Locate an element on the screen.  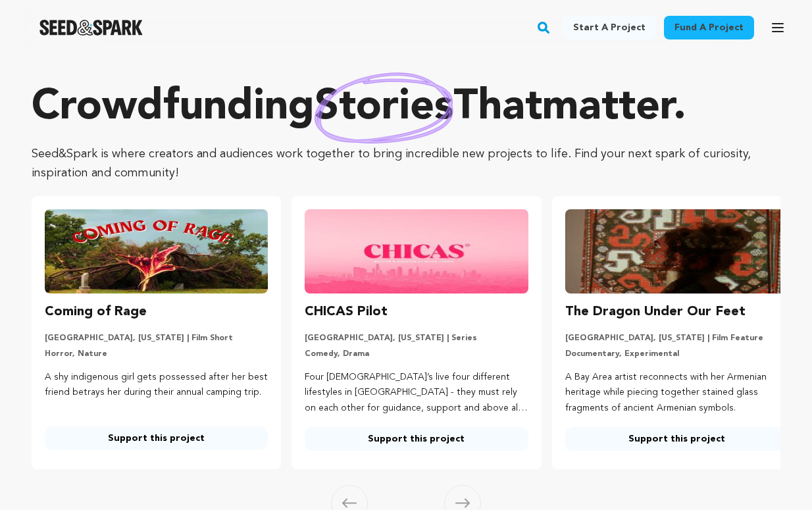
p: Documentary, Experimental is located at coordinates (676, 354).